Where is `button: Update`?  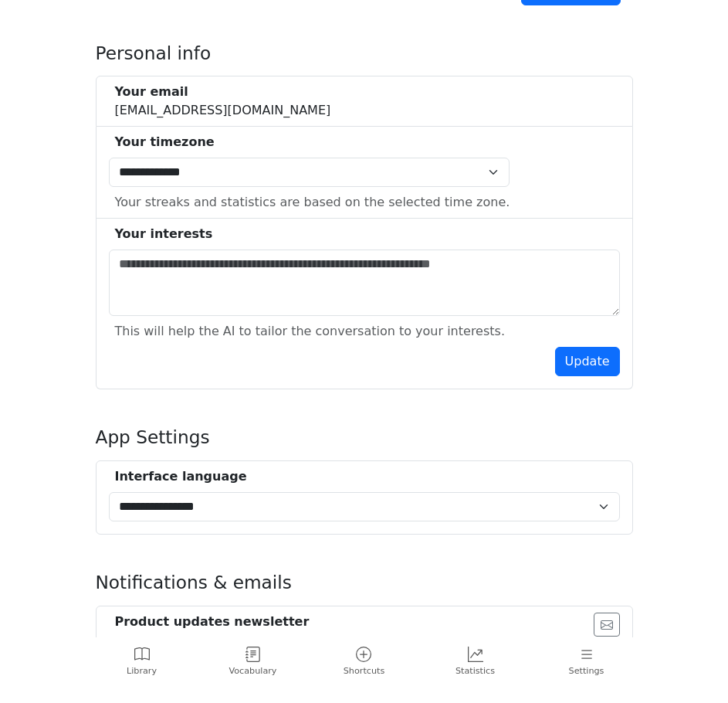
button: Update is located at coordinates (587, 362).